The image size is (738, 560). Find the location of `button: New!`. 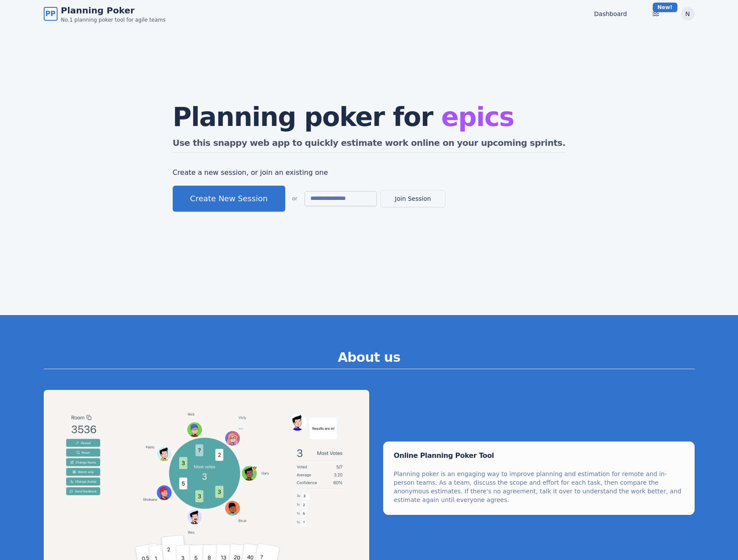

button: New! is located at coordinates (656, 14).